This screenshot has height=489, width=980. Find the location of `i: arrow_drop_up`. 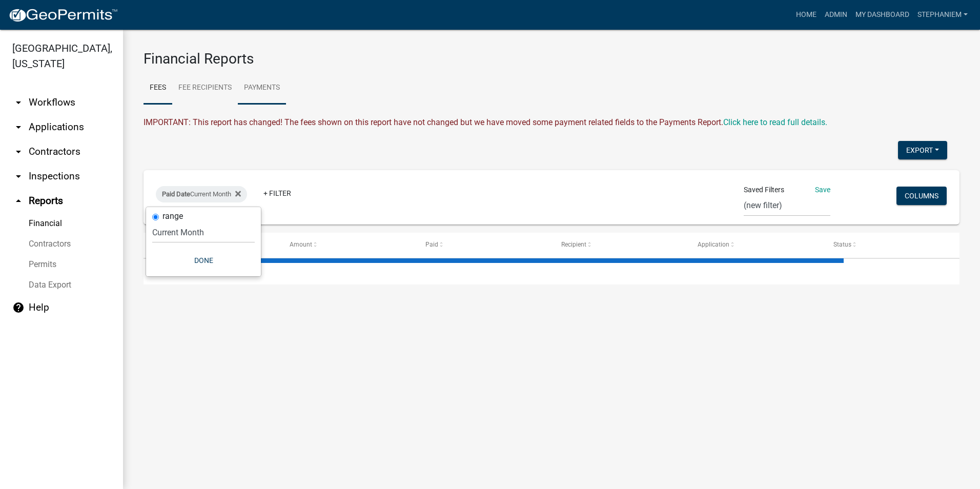

i: arrow_drop_up is located at coordinates (18, 201).